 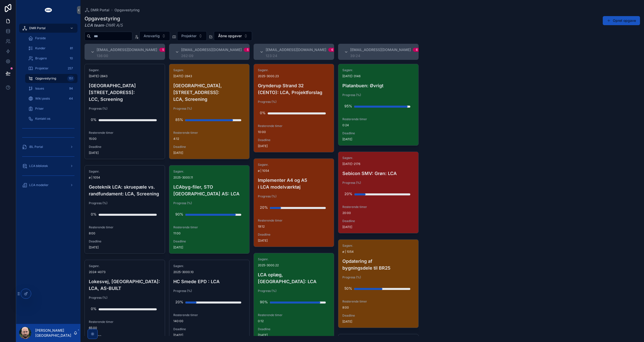 What do you see at coordinates (51, 78) in the screenshot?
I see `a: Opgavestyring151` at bounding box center [51, 78].